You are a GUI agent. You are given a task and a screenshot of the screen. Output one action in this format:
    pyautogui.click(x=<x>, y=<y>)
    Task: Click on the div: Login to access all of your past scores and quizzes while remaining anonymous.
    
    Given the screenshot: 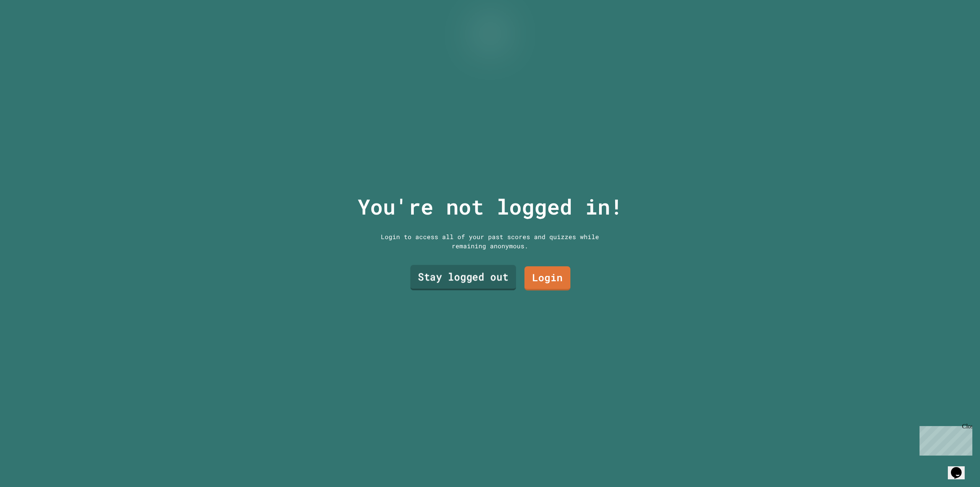 What is the action you would take?
    pyautogui.click(x=490, y=241)
    